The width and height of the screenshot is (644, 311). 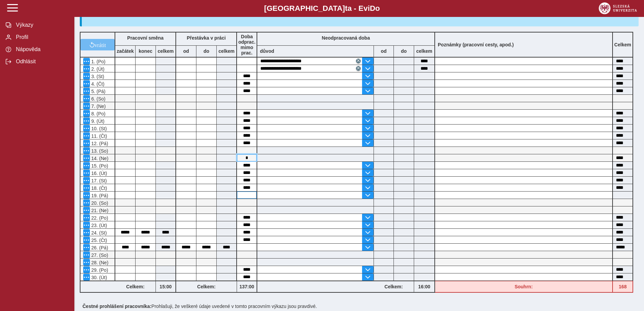 What do you see at coordinates (424, 286) in the screenshot?
I see `b: 16:00` at bounding box center [424, 286].